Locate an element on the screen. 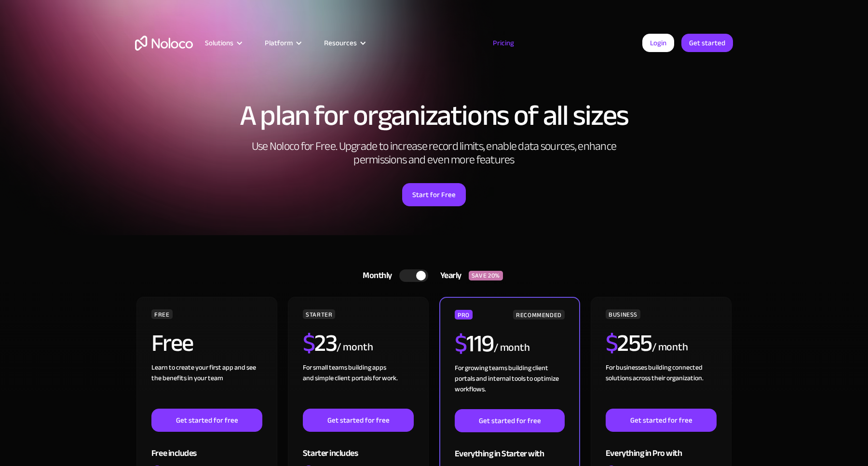 The image size is (868, 466). div: Free includes is located at coordinates (207, 447).